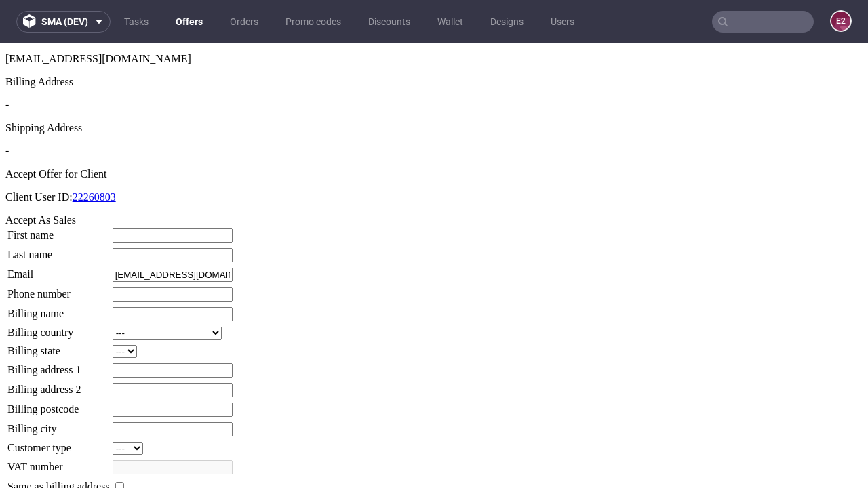 The image size is (868, 488). Describe the element at coordinates (94, 153) in the screenshot. I see `a: 22260803` at that location.